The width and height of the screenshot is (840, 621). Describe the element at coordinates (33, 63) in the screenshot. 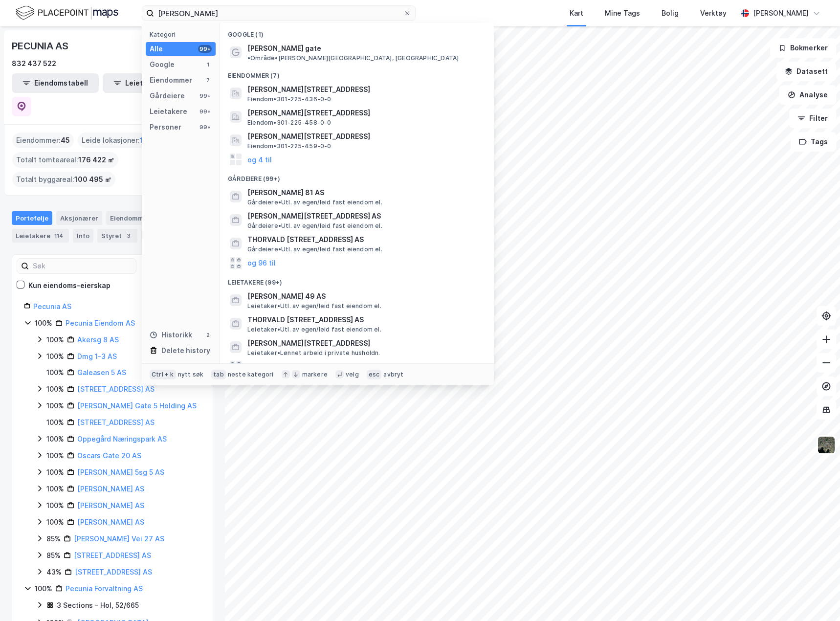

I see `div: 832 437 522` at that location.